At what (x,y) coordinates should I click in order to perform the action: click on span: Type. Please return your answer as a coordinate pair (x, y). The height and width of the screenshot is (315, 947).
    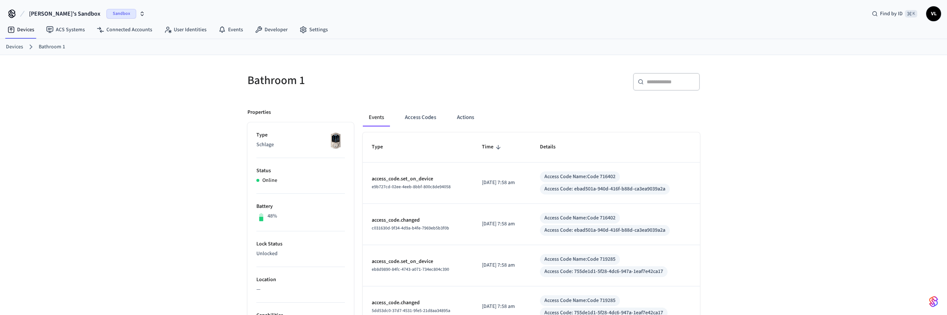
    Looking at the image, I should click on (382, 147).